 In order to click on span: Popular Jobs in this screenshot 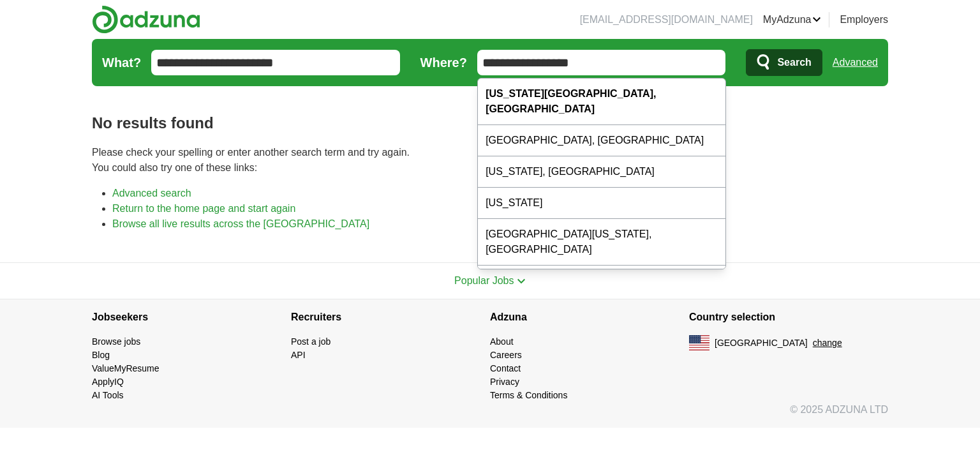, I will do `click(484, 280)`.